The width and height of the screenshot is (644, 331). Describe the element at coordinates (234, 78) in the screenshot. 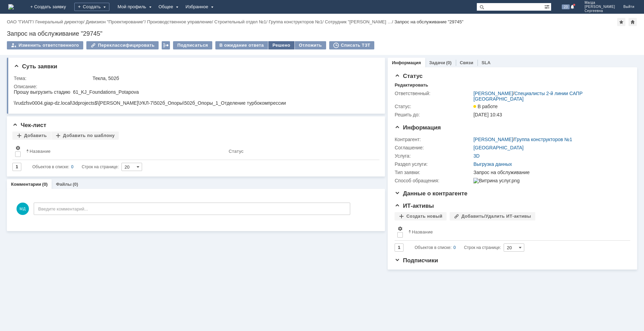

I see `div: Текла, 502б` at that location.